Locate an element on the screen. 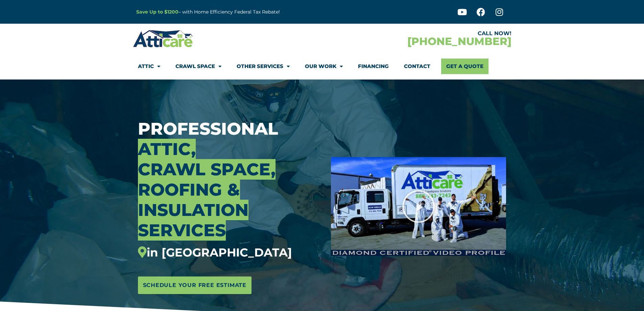 The height and width of the screenshot is (311, 644). span: Attic, Crawl Space, Roofing & is located at coordinates (206, 169).